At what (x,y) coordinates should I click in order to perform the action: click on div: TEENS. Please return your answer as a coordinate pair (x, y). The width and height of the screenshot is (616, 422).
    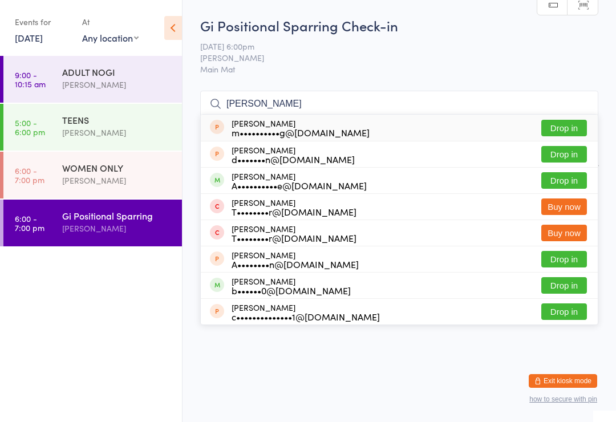
    Looking at the image, I should click on (117, 120).